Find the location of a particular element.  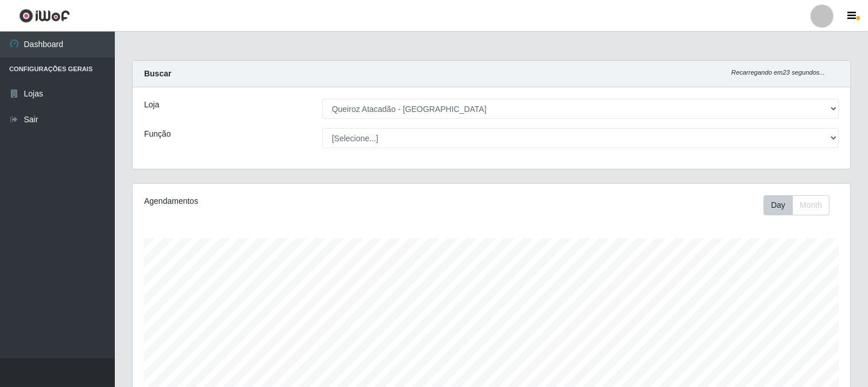

button: Day is located at coordinates (778, 205).